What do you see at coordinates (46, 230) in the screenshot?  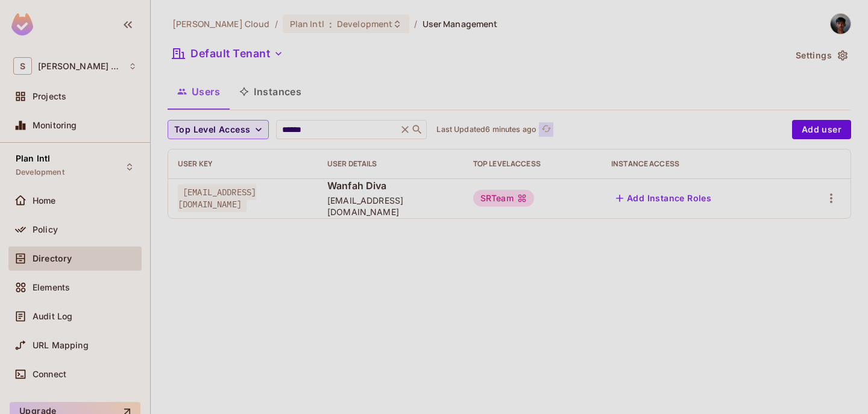 I see `span: Policy` at bounding box center [46, 230].